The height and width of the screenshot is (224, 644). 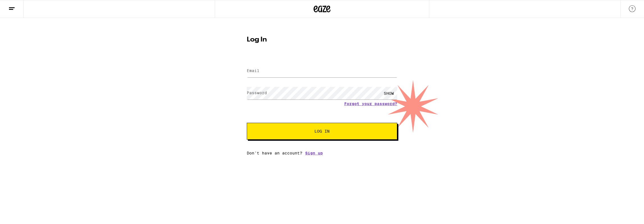 What do you see at coordinates (322, 154) in the screenshot?
I see `div: Don't have an account?` at bounding box center [322, 154].